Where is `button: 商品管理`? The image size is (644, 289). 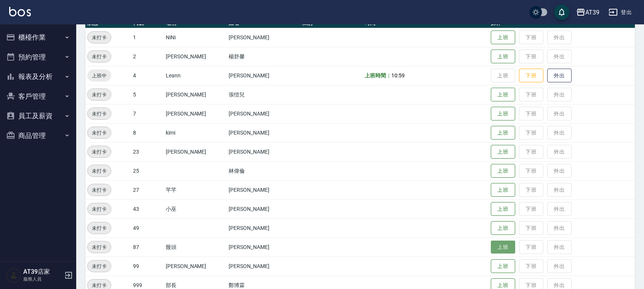
button: 商品管理 is located at coordinates (38, 136).